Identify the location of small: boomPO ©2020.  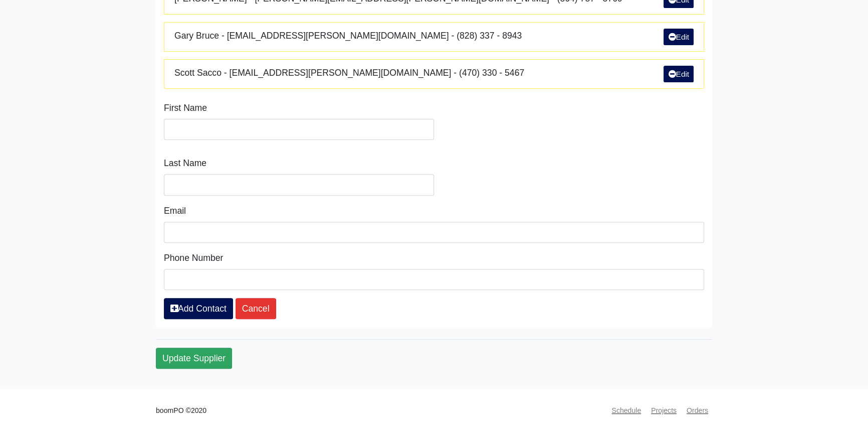
(181, 411).